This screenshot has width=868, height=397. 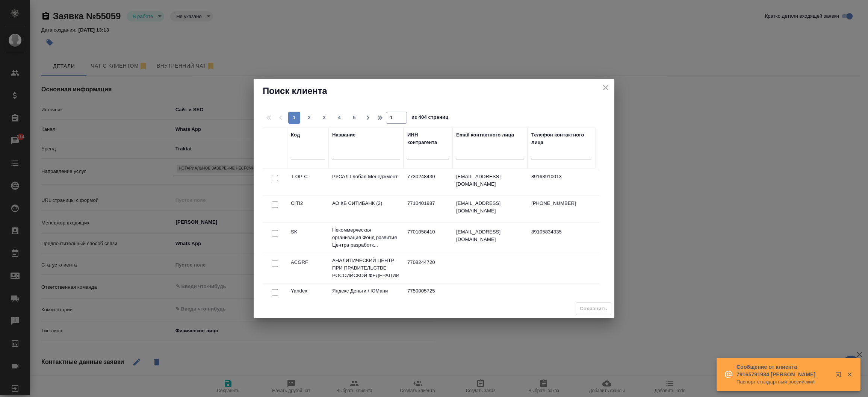 What do you see at coordinates (562, 139) in the screenshot?
I see `div: Телефон контактного лица` at bounding box center [562, 139].